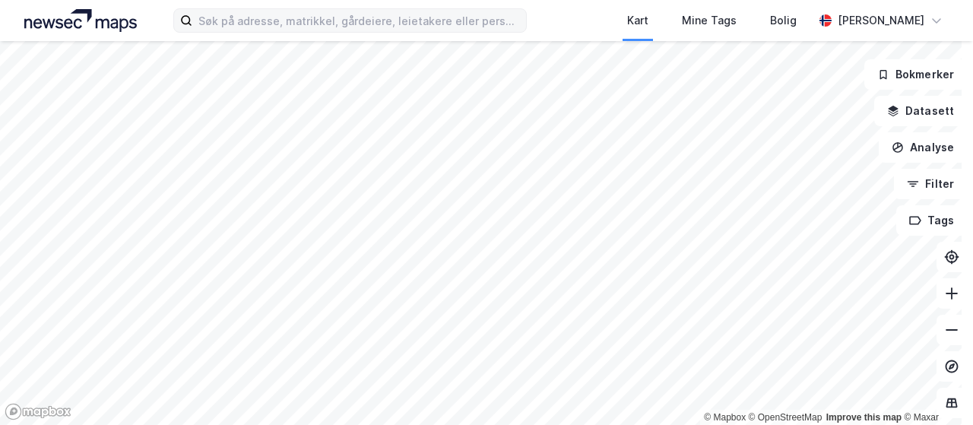  Describe the element at coordinates (81, 21) in the screenshot. I see `img: logo.a4113a55bc3d86da70a041830d287a7e.svg` at that location.